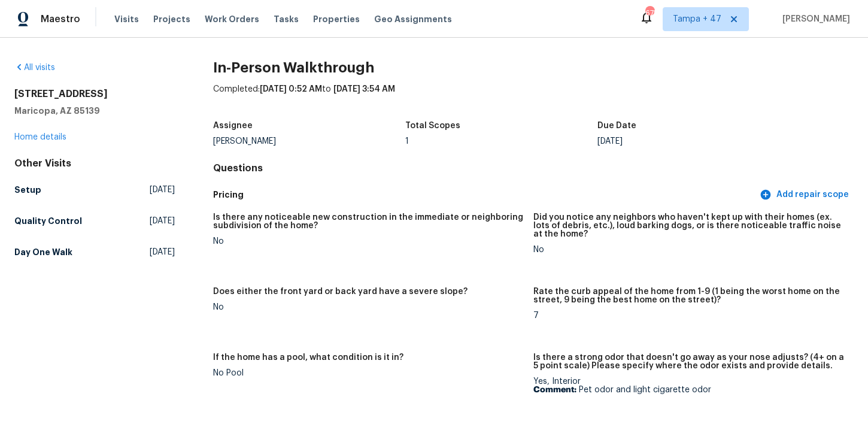 Image resolution: width=868 pixels, height=430 pixels. I want to click on span: Properties, so click(336, 19).